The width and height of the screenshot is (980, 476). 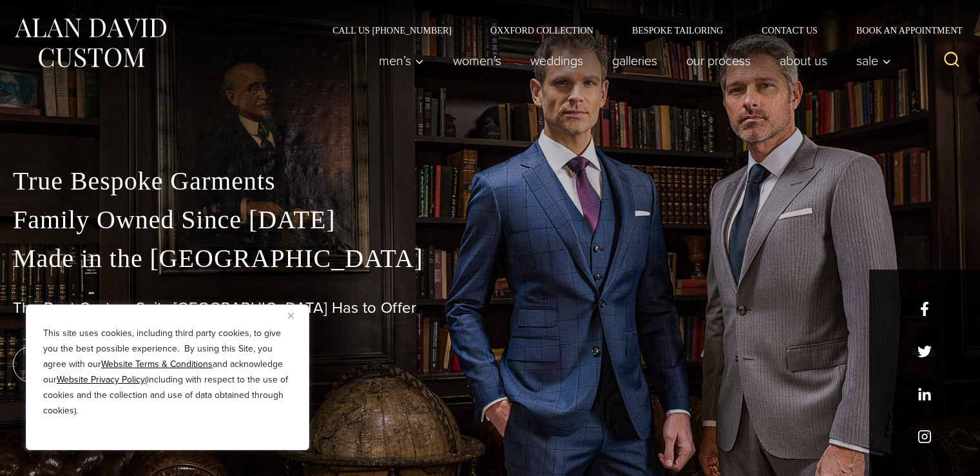 I want to click on a: Website Privacy Policy, so click(x=101, y=379).